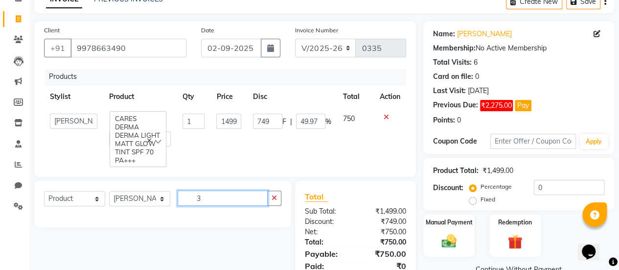  I want to click on div: Total:, so click(327, 242).